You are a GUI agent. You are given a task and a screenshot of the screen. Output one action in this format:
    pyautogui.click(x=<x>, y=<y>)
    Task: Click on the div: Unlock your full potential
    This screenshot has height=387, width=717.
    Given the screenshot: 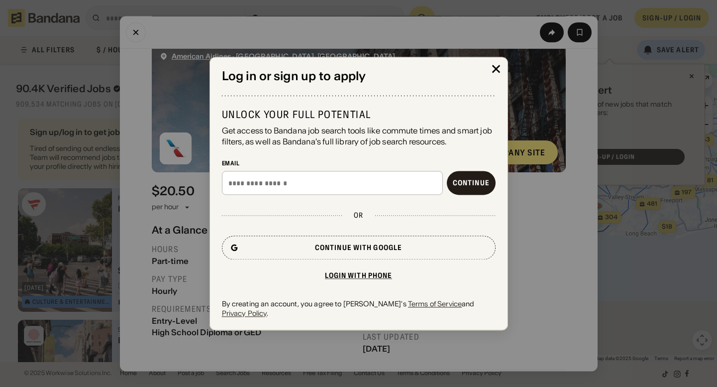 What is the action you would take?
    pyautogui.click(x=359, y=115)
    